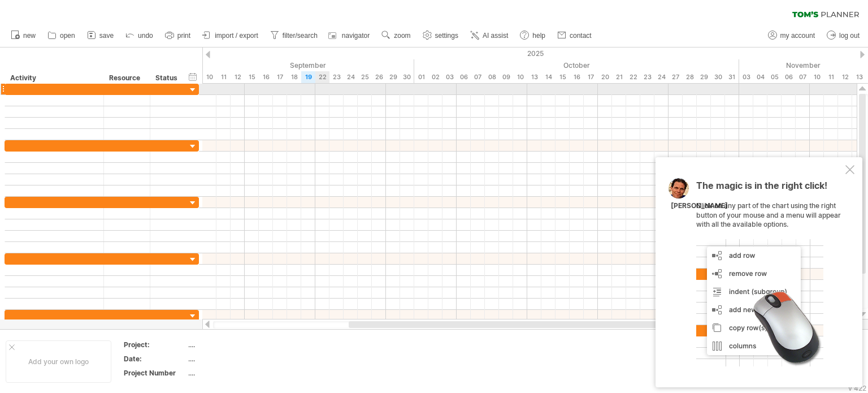 This screenshot has height=393, width=868. Describe the element at coordinates (477, 77) in the screenshot. I see `div: Tuesday, 7 October 2025` at that location.